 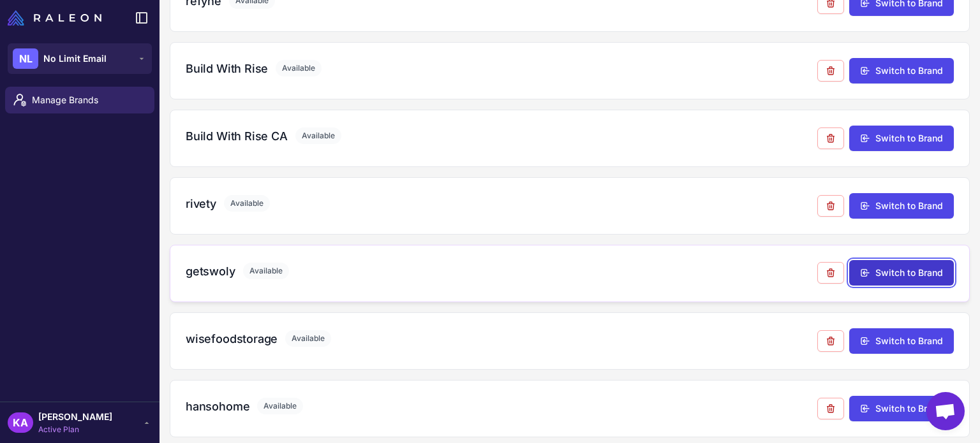 I want to click on h3: wisefoodstorage, so click(x=231, y=338).